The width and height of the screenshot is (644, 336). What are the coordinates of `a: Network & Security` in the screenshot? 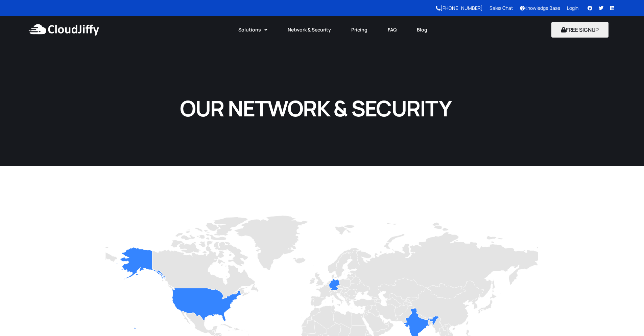 It's located at (309, 30).